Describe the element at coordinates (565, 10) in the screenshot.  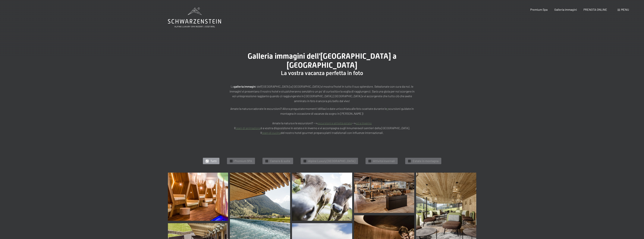
I see `span: Galleria immagini` at that location.